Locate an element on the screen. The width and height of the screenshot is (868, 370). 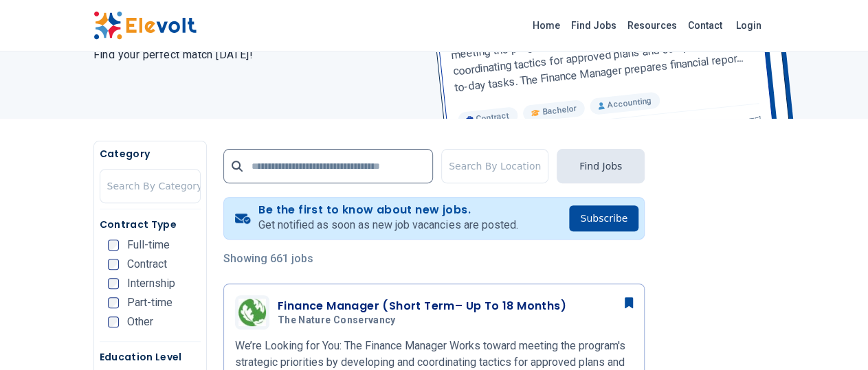
p: Get notified as soon as new job vacancies are posted. is located at coordinates (388, 225).